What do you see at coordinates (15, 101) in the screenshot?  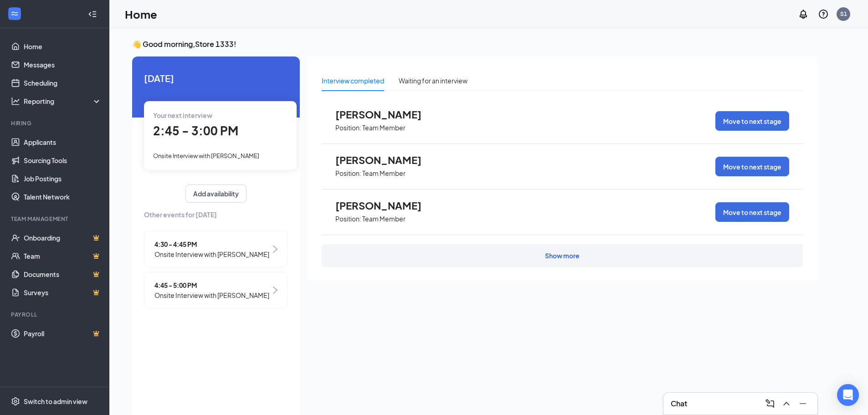 I see `svg: Analysis` at bounding box center [15, 101].